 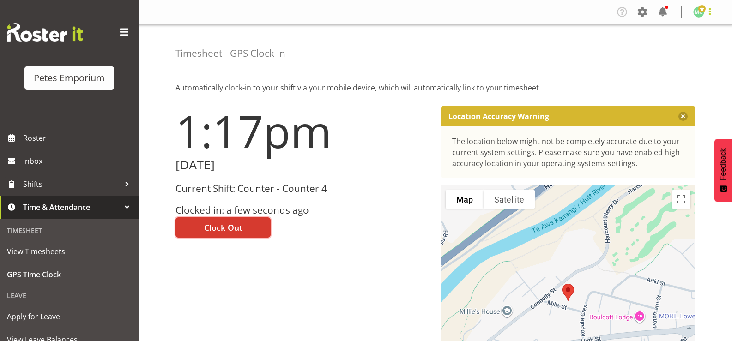 I want to click on button: Show satellite imagery, so click(x=509, y=199).